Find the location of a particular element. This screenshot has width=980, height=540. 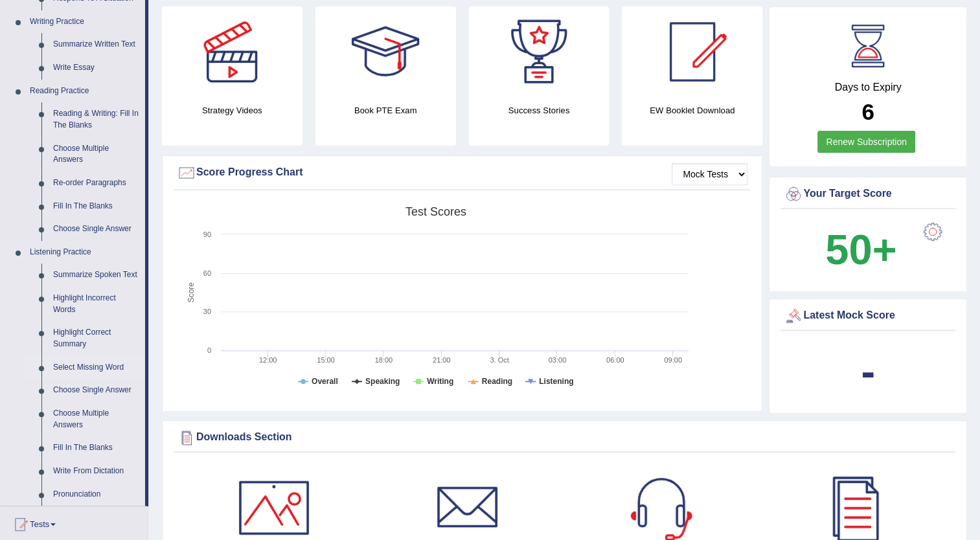

a: Re-order Paragraphs is located at coordinates (96, 183).